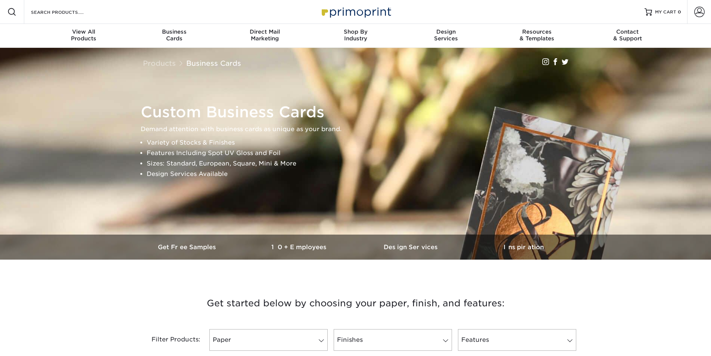 Image resolution: width=711 pixels, height=356 pixels. Describe the element at coordinates (446, 35) in the screenshot. I see `div: Services` at that location.